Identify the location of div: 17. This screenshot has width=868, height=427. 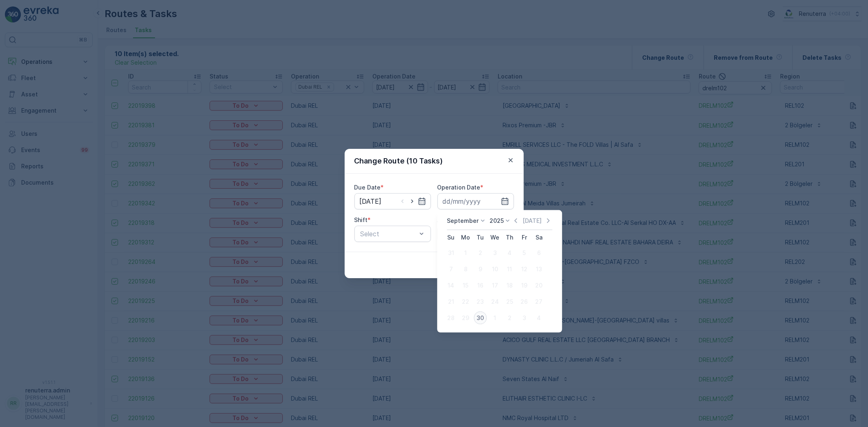
(495, 285).